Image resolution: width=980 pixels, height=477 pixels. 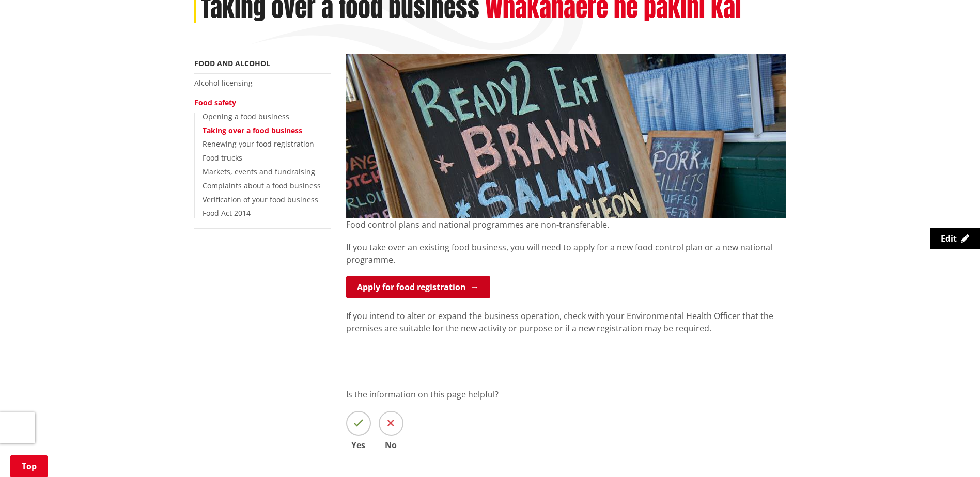 What do you see at coordinates (223, 83) in the screenshot?
I see `a: Alcohol licensing` at bounding box center [223, 83].